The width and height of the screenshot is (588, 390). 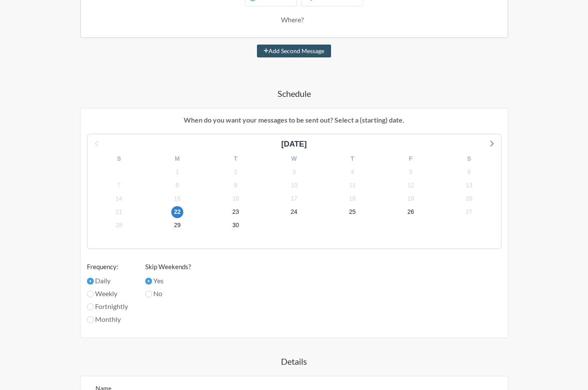 I want to click on span: Saturday, October 11, 2025, so click(x=352, y=185).